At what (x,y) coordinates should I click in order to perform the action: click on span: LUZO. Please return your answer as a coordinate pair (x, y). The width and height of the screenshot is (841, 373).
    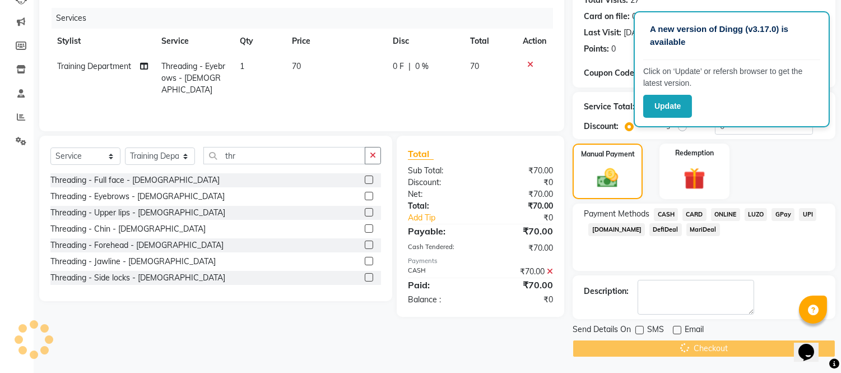
    Looking at the image, I should click on (756, 214).